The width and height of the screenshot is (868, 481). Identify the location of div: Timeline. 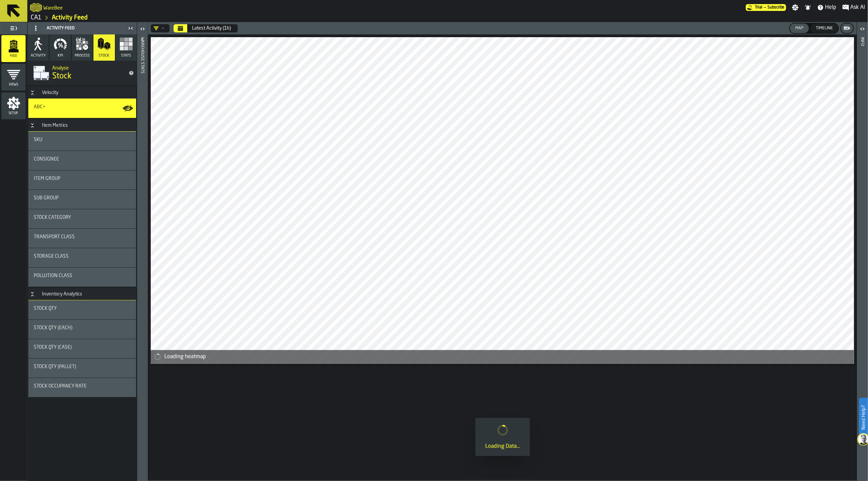
(824, 28).